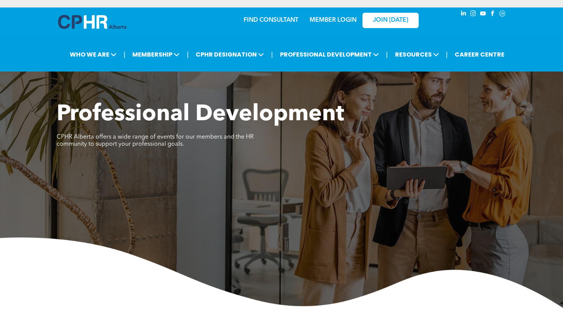 This screenshot has height=321, width=563. What do you see at coordinates (464, 14) in the screenshot?
I see `a: linkedin` at bounding box center [464, 14].